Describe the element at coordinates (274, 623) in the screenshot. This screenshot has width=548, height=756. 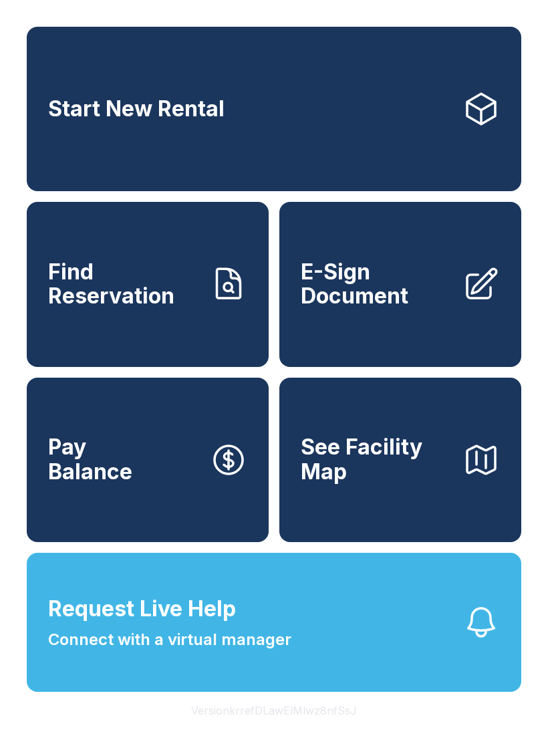
I see `button: Request Live HelpConnect with a virtual manager` at that location.